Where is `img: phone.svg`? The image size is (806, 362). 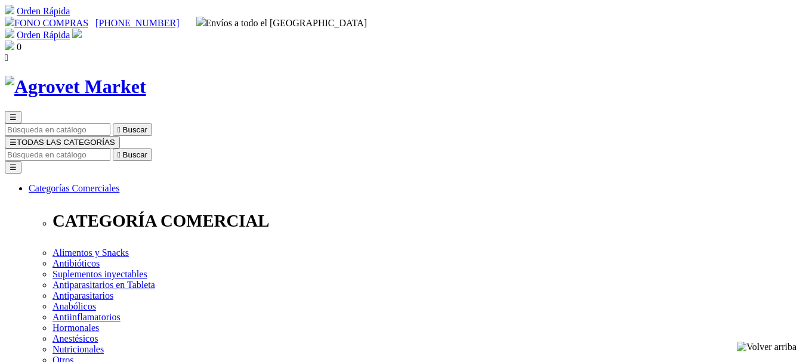
img: phone.svg is located at coordinates (10, 21).